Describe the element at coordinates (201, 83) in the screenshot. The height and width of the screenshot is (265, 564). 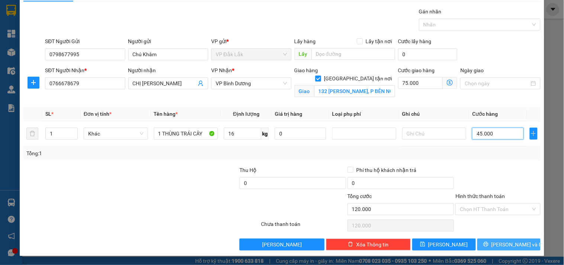
I see `span: user-add` at that location.